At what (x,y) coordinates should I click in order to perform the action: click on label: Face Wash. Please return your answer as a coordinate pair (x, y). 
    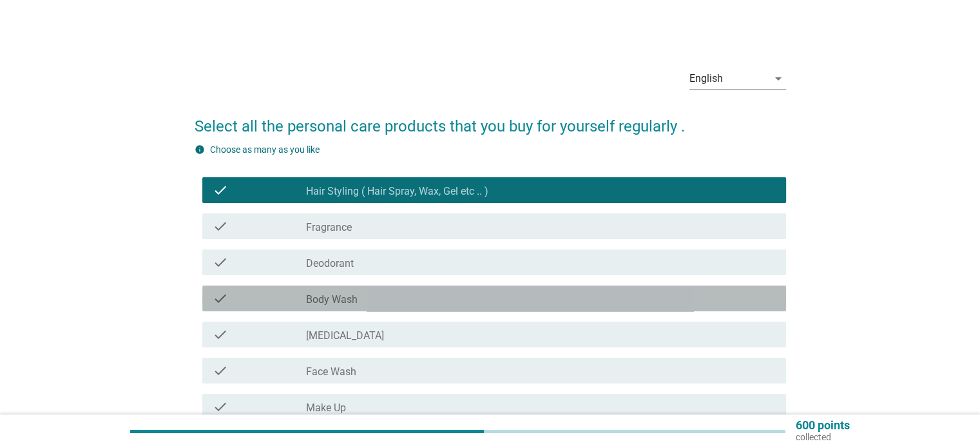
    Looking at the image, I should click on (331, 372).